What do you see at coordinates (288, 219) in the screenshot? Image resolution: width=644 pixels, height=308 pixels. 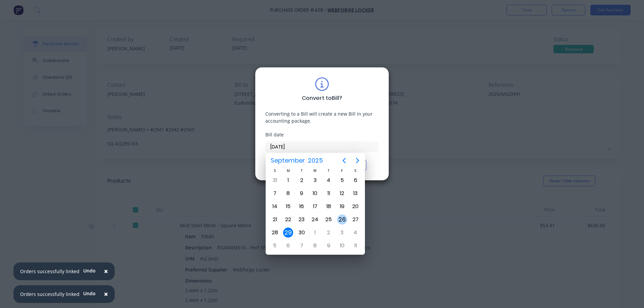 I see `div: Monday, September 22, 2025` at bounding box center [288, 219].